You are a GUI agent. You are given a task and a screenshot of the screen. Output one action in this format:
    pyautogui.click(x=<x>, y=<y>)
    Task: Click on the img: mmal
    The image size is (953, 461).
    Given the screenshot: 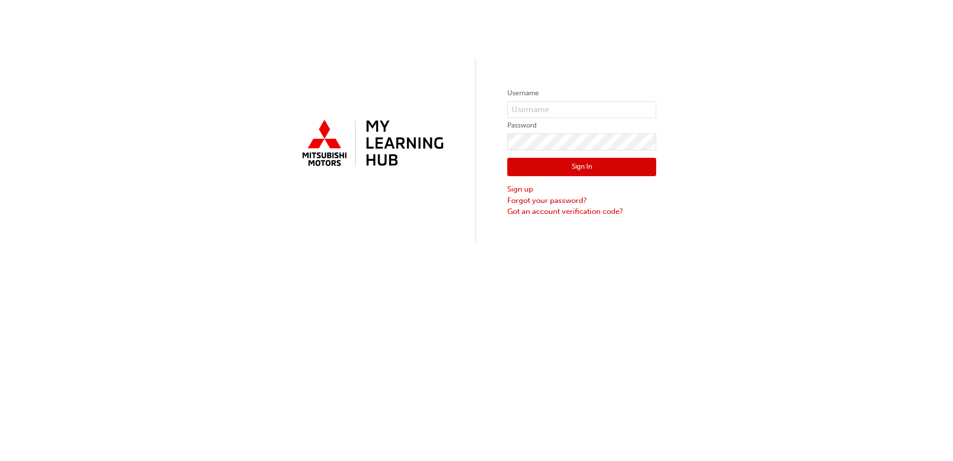 What is the action you would take?
    pyautogui.click(x=371, y=144)
    